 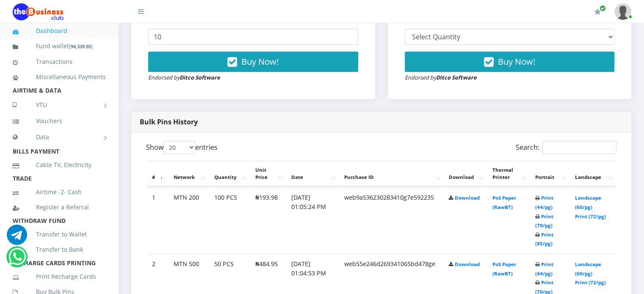 I want to click on a: Dashboard, so click(x=59, y=30).